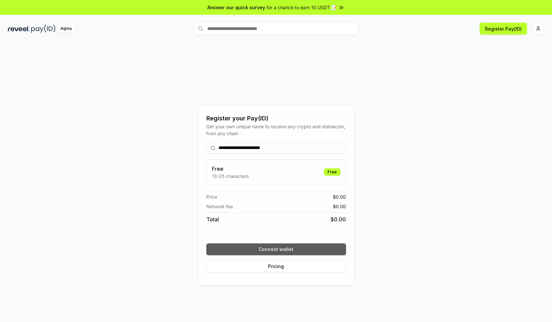 The width and height of the screenshot is (552, 322). Describe the element at coordinates (503, 29) in the screenshot. I see `button: Register Pay(ID)` at that location.